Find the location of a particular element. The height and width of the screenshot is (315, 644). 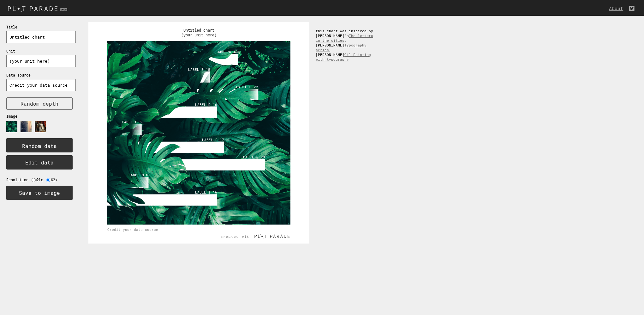

text: Label F 17 is located at coordinates (213, 139).